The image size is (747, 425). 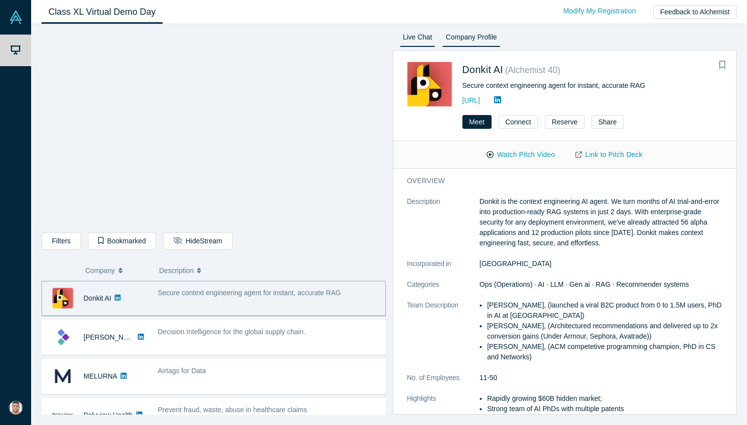 What do you see at coordinates (518, 122) in the screenshot?
I see `button: Connect` at bounding box center [518, 122].